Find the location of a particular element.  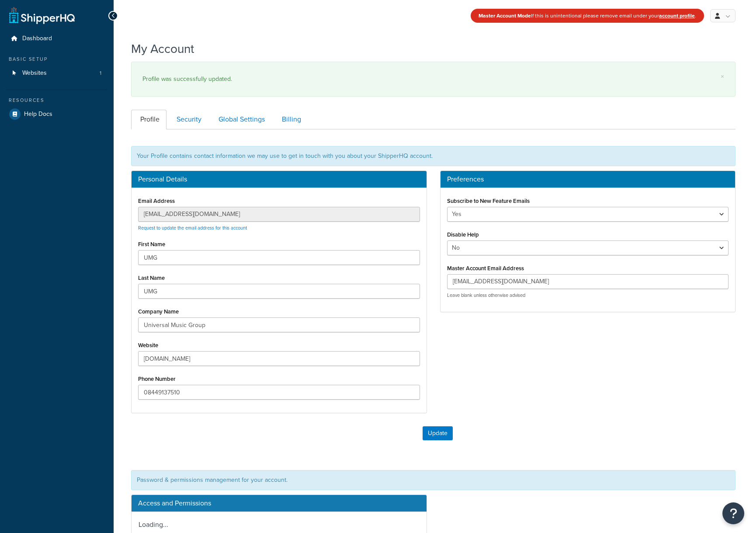

a: Dashboard is located at coordinates (57, 38).